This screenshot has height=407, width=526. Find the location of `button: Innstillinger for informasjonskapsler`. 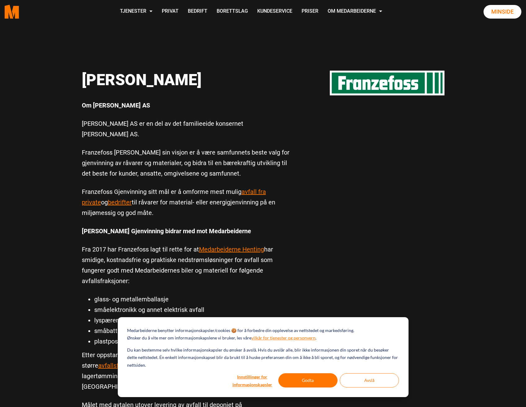

button: Innstillinger for informasjonskapsler is located at coordinates (252, 381).